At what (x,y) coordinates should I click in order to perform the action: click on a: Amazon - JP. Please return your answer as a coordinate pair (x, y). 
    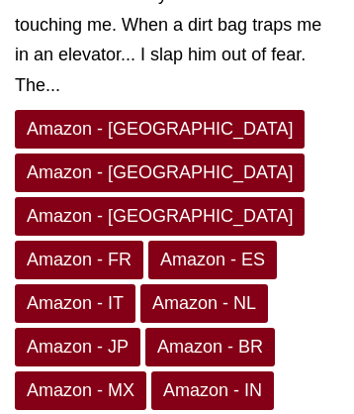
    Looking at the image, I should click on (77, 346).